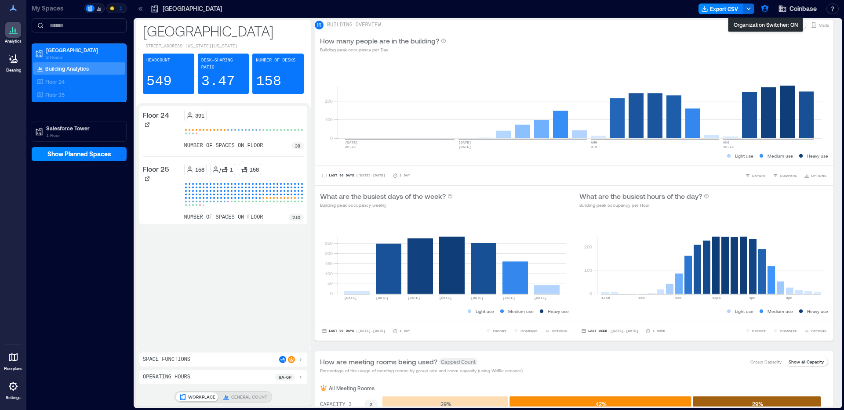 The width and height of the screenshot is (844, 410). I want to click on text: 3-9, so click(594, 147).